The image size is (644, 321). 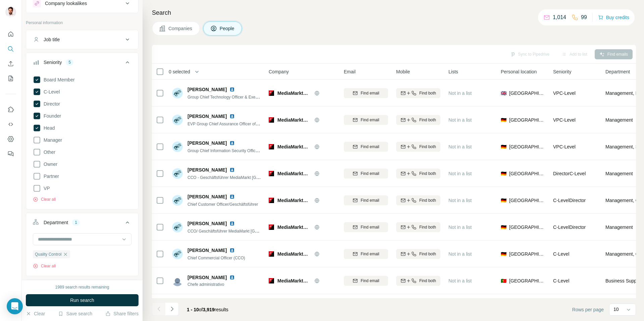 What do you see at coordinates (11, 49) in the screenshot?
I see `button: Search` at bounding box center [11, 49].